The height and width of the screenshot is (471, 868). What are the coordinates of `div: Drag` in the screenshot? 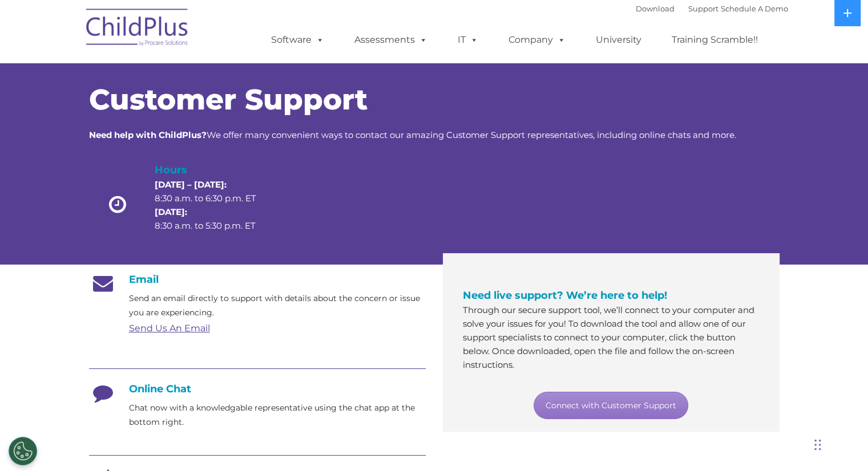 It's located at (818, 445).